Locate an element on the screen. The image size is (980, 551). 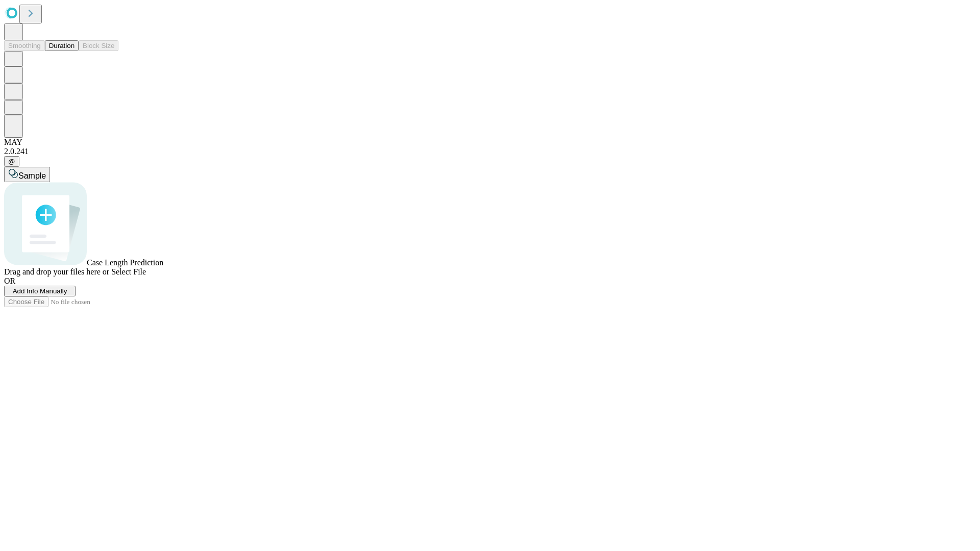
button: Sample is located at coordinates (27, 175).